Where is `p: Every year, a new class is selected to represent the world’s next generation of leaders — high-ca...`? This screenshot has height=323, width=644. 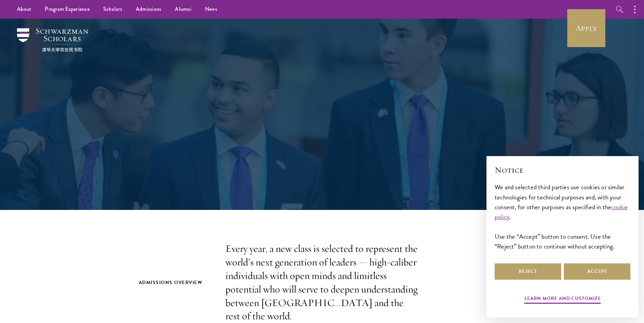
p: Every year, a new class is selected to represent the world’s next generation of leaders — high-ca... is located at coordinates (322, 283).